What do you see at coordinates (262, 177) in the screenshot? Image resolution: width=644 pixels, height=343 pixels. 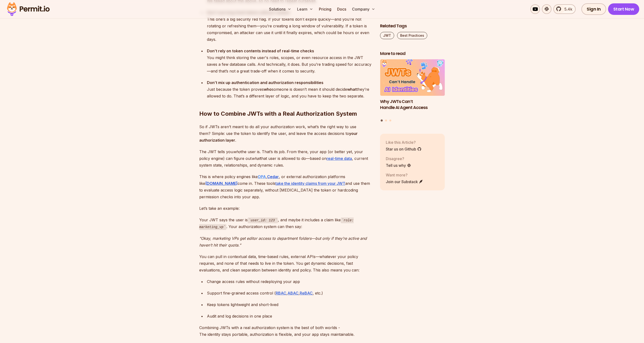 I see `a: OPA` at bounding box center [262, 177].